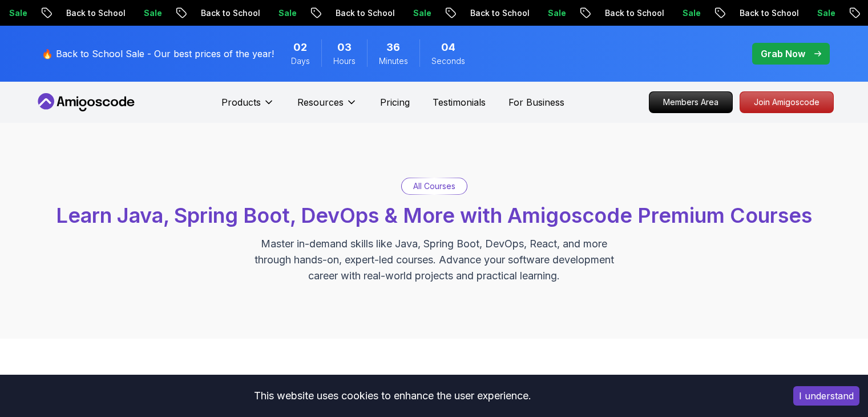 This screenshot has height=417, width=868. Describe the element at coordinates (827, 396) in the screenshot. I see `button: Accept cookies` at that location.